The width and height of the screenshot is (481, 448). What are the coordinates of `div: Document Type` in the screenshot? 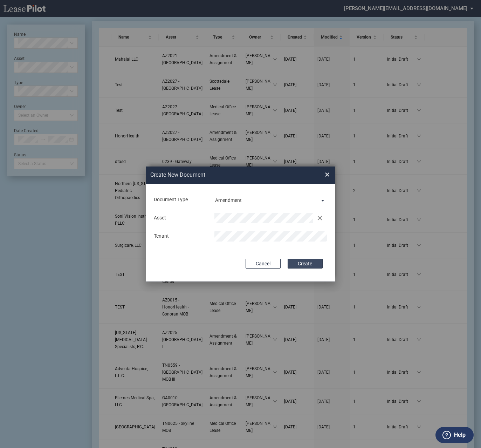 It's located at (180, 200).